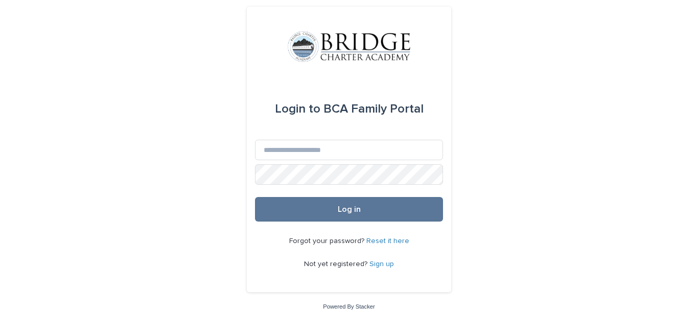  Describe the element at coordinates (349, 209) in the screenshot. I see `button: Log in` at that location.